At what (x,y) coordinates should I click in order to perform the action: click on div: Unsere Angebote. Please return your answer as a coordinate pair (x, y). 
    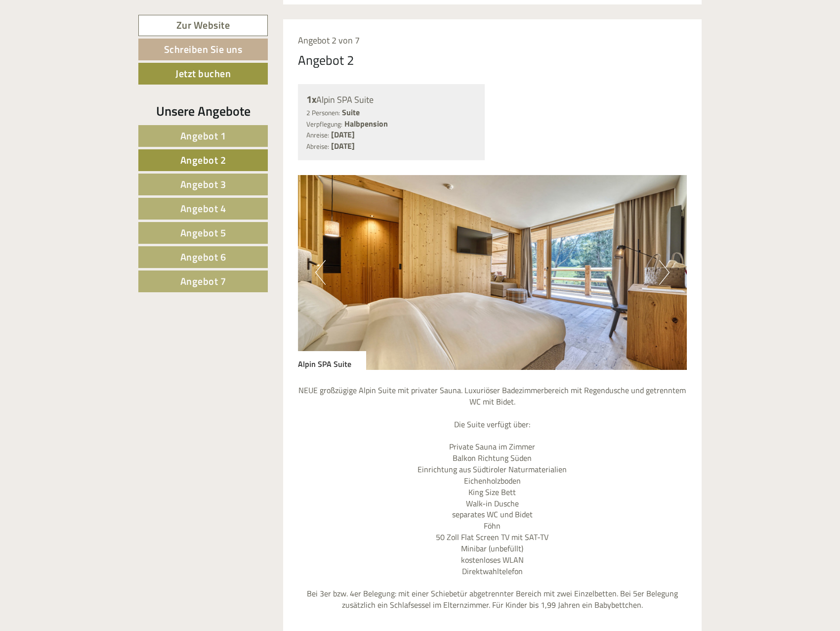
    Looking at the image, I should click on (203, 111).